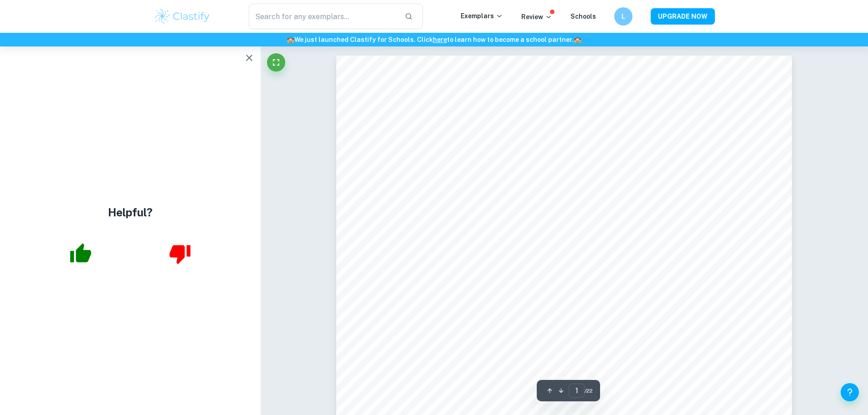 This screenshot has width=868, height=415. What do you see at coordinates (440, 40) in the screenshot?
I see `a: here` at bounding box center [440, 40].